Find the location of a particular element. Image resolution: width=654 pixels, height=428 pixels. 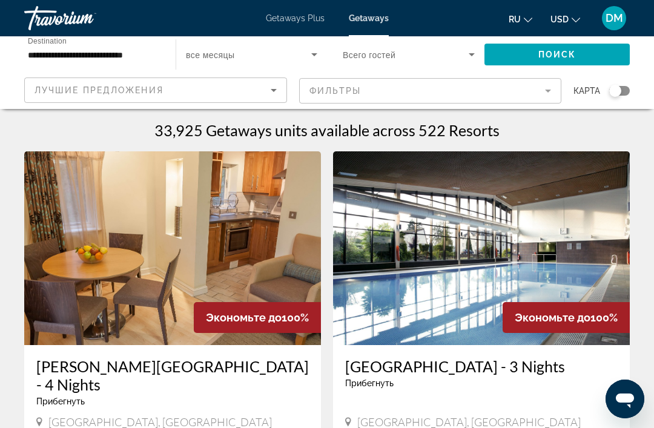

span: Всего гостей is located at coordinates (369, 55).